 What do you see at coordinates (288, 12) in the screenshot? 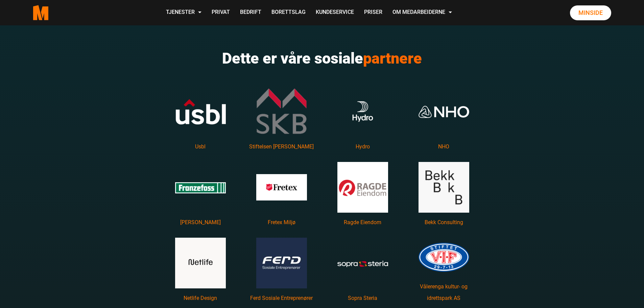
I see `a: Borettslag` at bounding box center [288, 12].